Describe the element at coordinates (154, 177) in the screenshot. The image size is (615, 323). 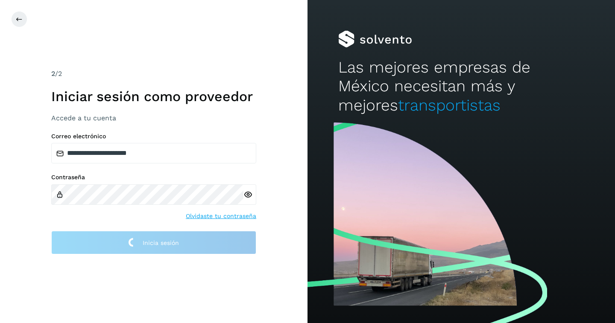
I see `label: Contraseña` at that location.